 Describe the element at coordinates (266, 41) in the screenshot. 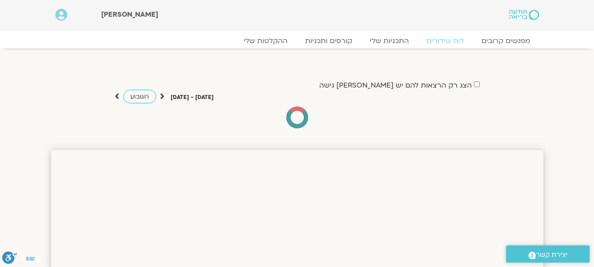

I see `a: ההקלטות שלי` at that location.